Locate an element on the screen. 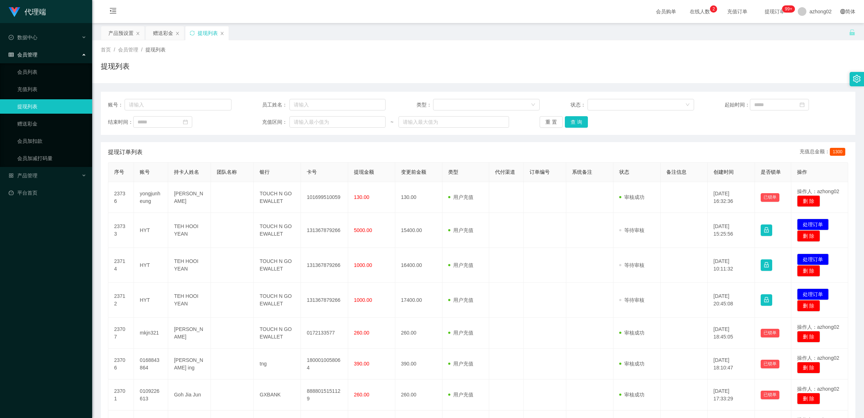  button: 重 置 is located at coordinates (551, 122).